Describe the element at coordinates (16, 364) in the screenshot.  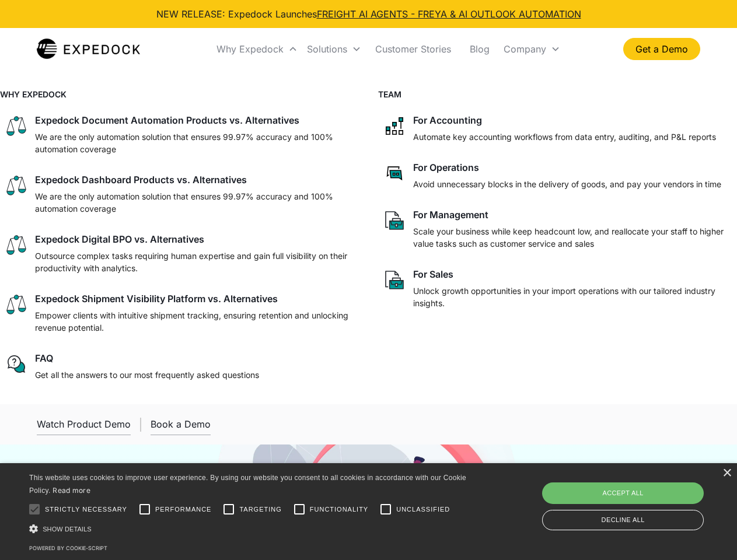
I see `img: regular chat bubble icon` at that location.